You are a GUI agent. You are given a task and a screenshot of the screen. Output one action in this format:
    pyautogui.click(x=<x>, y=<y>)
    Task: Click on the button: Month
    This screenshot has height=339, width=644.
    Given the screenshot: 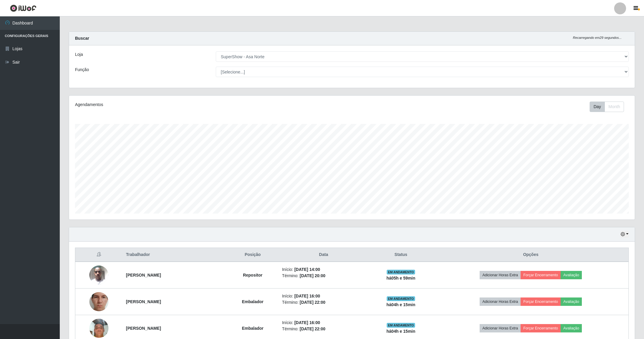 What is the action you would take?
    pyautogui.click(x=614, y=106)
    